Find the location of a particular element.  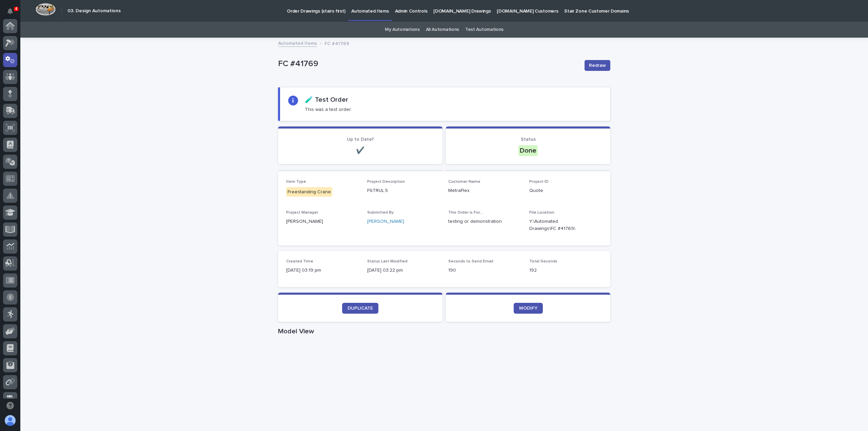

span: DUPLICATE is located at coordinates (360, 308).